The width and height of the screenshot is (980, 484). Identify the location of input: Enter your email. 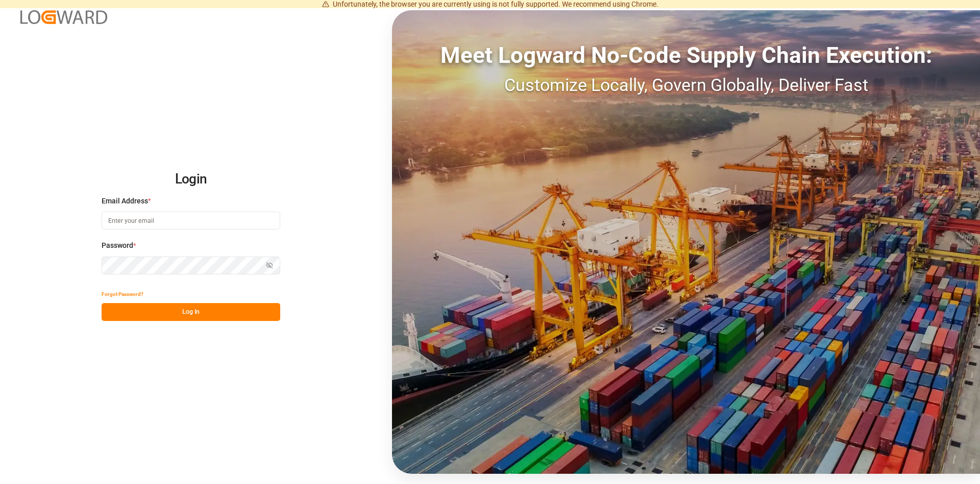
(191, 220).